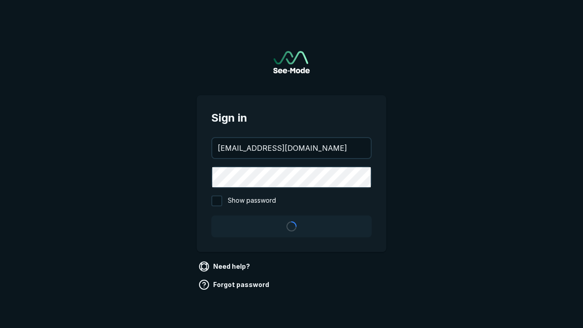 The height and width of the screenshot is (328, 583). Describe the element at coordinates (252, 201) in the screenshot. I see `span: Show password` at that location.